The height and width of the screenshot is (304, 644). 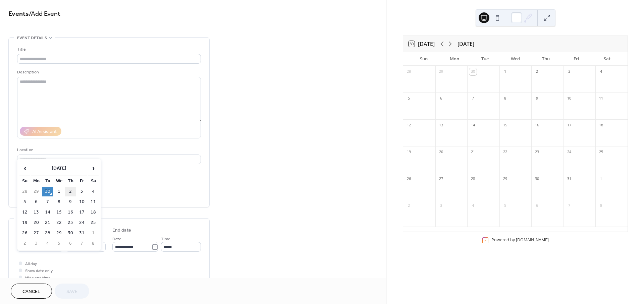 What do you see at coordinates (48, 181) in the screenshot?
I see `th: Tu` at bounding box center [48, 181].